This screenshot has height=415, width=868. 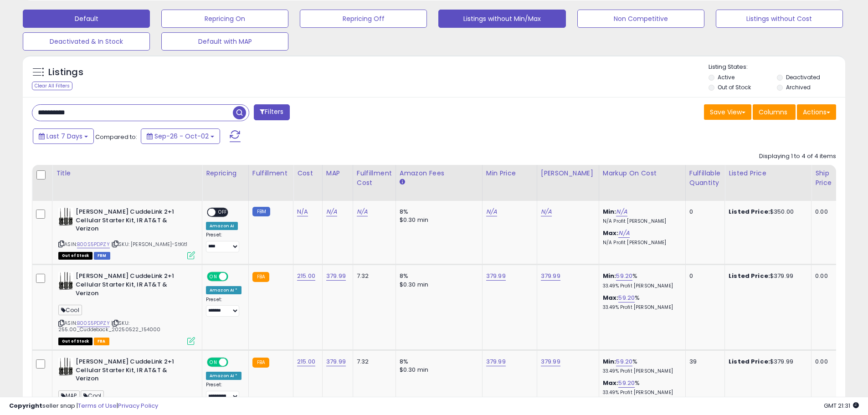 What do you see at coordinates (373, 276) in the screenshot?
I see `div: 7.32` at bounding box center [373, 276].